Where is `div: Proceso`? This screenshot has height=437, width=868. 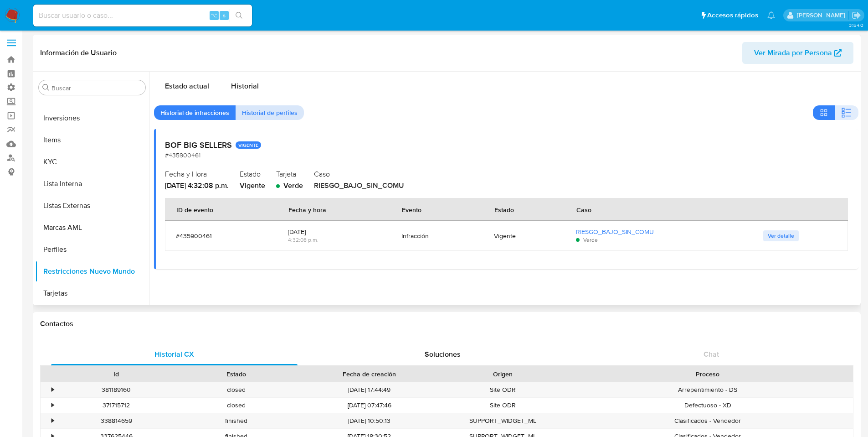
div: Proceso is located at coordinates (708, 374).